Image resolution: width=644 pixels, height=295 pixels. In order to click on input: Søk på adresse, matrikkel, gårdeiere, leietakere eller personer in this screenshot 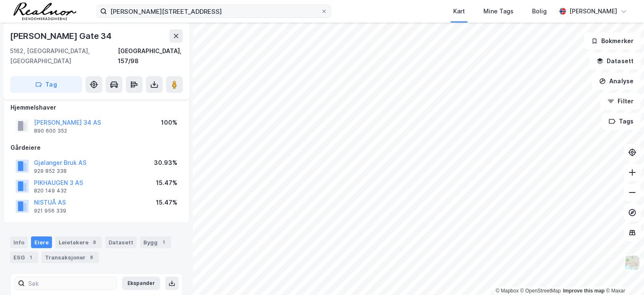, I will do `click(214, 11)`.